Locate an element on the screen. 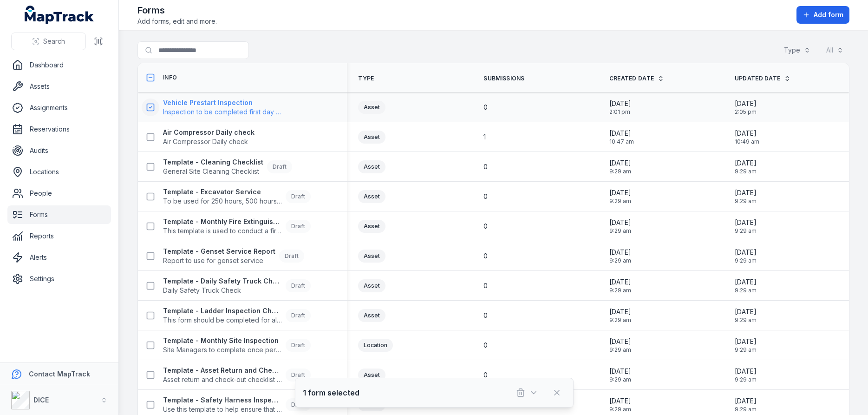 Image resolution: width=868 pixels, height=415 pixels. a: Template - Excavator ServiceTo be used for 250 hours, 500 hours and 750 hours service only. (1,00... is located at coordinates (237, 196).